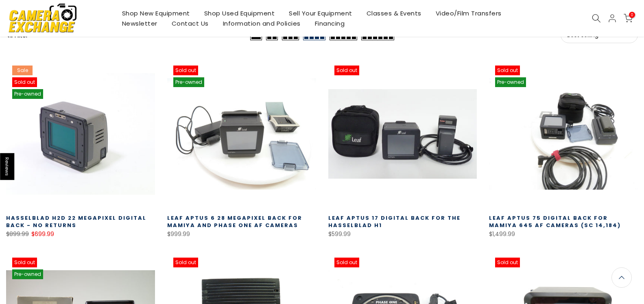 This screenshot has height=304, width=644. Describe the element at coordinates (394, 222) in the screenshot. I see `a: Leaf Aptus 17 Digital Back for the Hasselblad H1` at that location.